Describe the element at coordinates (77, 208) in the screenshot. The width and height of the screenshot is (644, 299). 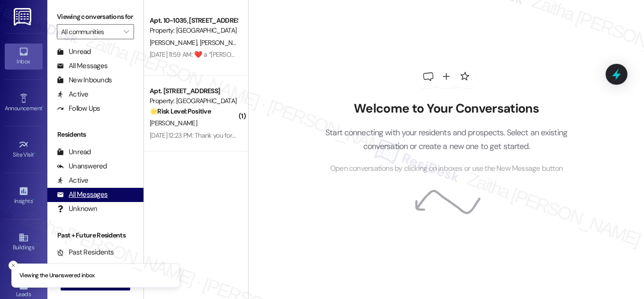
I see `div: Unknown` at that location.